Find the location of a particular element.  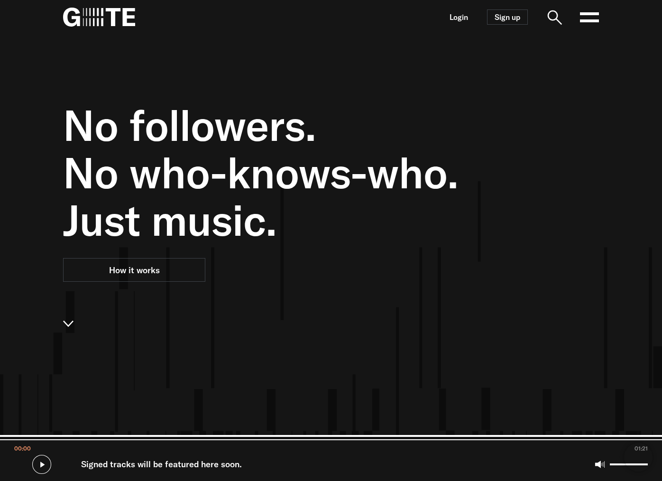

span: 00:00 is located at coordinates (22, 449).